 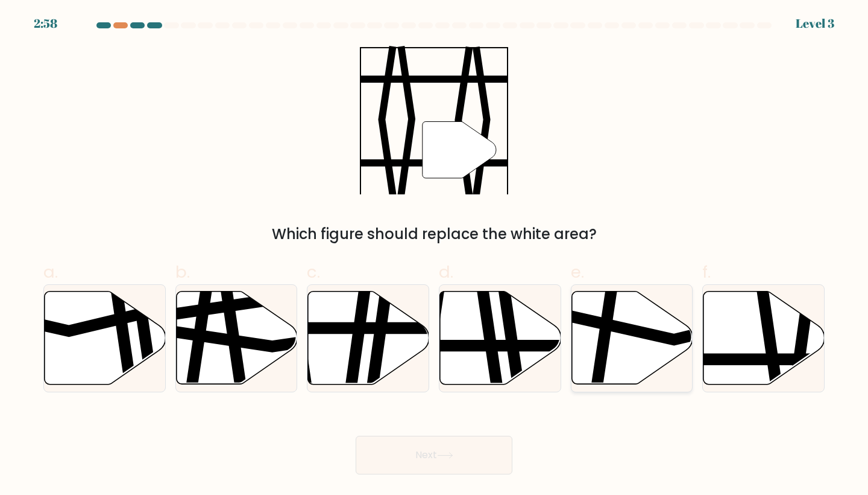 I want to click on span: e., so click(x=577, y=272).